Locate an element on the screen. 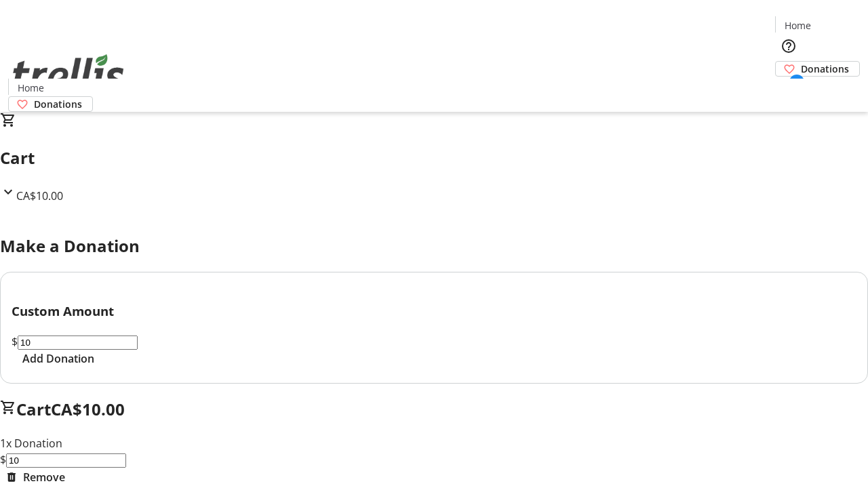 Image resolution: width=868 pixels, height=488 pixels. h3: Custom Amount is located at coordinates (434, 311).